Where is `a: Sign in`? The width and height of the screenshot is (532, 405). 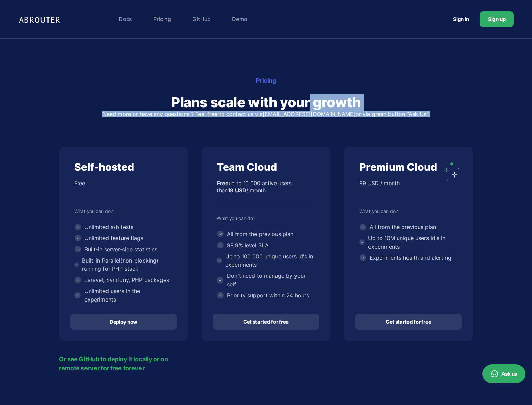
a: Sign in is located at coordinates (461, 19).